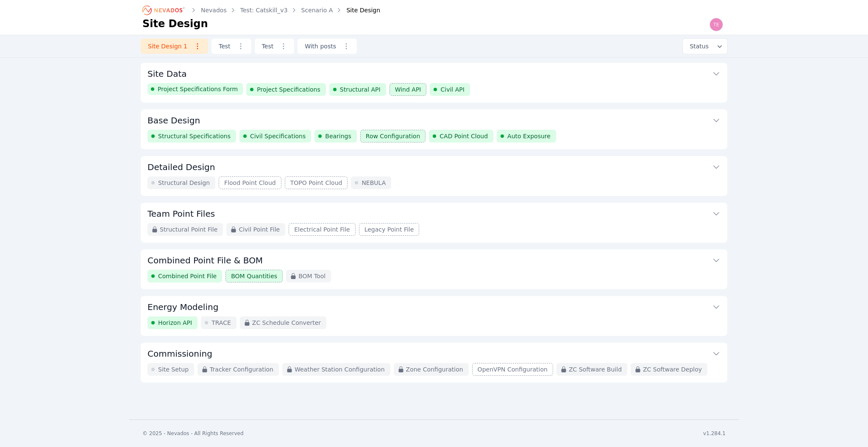 This screenshot has height=447, width=868. What do you see at coordinates (373, 183) in the screenshot?
I see `span: NEBULA` at bounding box center [373, 183].